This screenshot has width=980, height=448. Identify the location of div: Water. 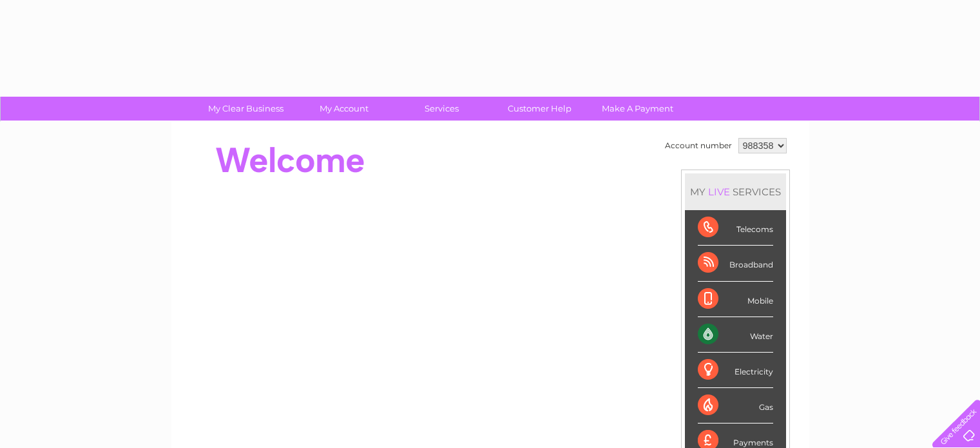
(735, 335).